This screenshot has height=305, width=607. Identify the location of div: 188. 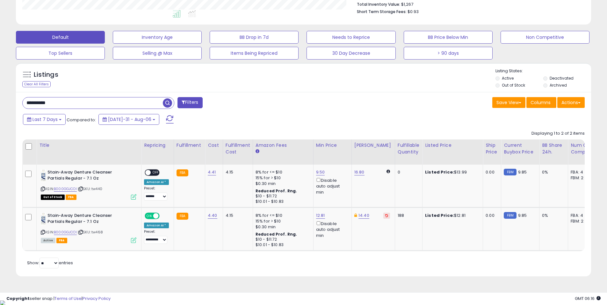
(407, 216).